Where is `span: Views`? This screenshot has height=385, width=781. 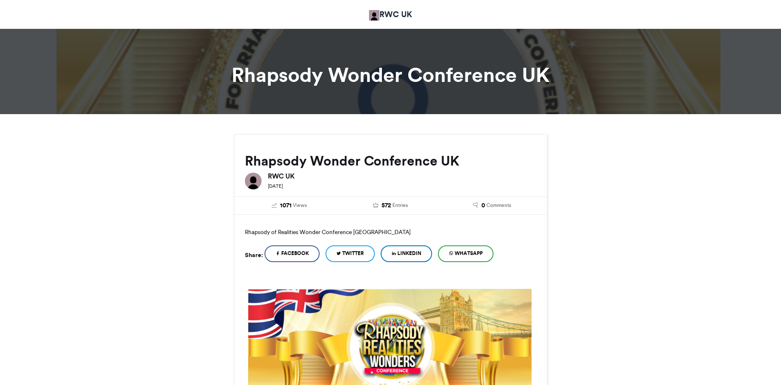
span: Views is located at coordinates (300, 205).